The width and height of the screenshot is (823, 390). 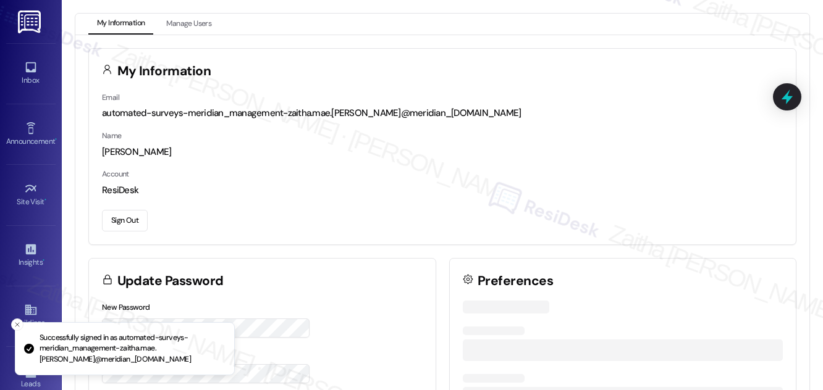 What do you see at coordinates (111, 98) in the screenshot?
I see `label: Email` at bounding box center [111, 98].